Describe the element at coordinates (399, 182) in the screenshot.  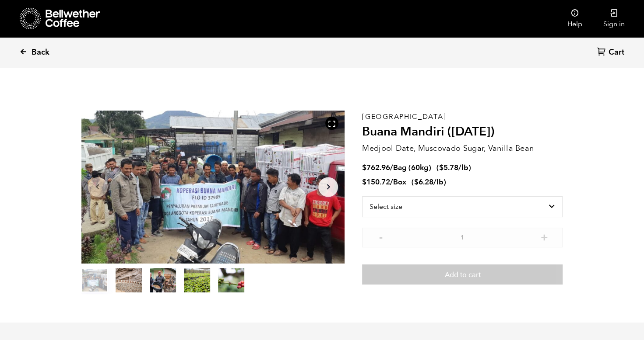
I see `span: Box` at that location.